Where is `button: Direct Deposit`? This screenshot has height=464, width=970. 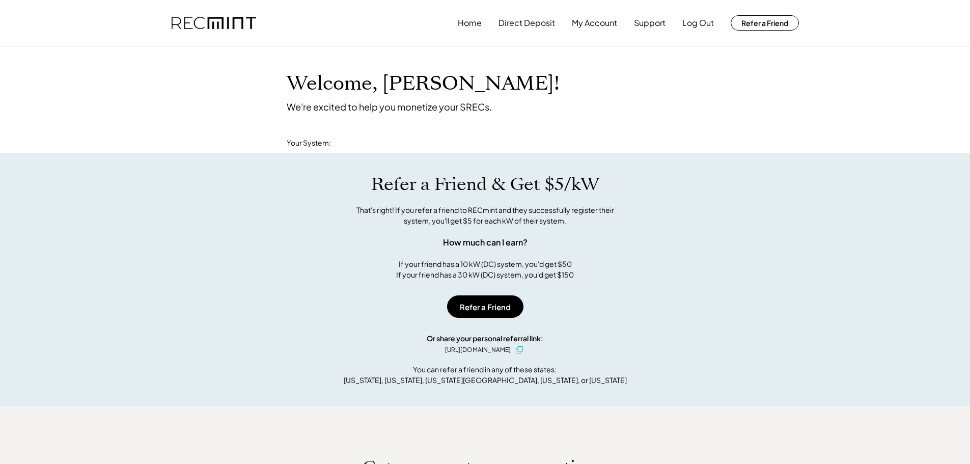
button: Direct Deposit is located at coordinates (527, 23).